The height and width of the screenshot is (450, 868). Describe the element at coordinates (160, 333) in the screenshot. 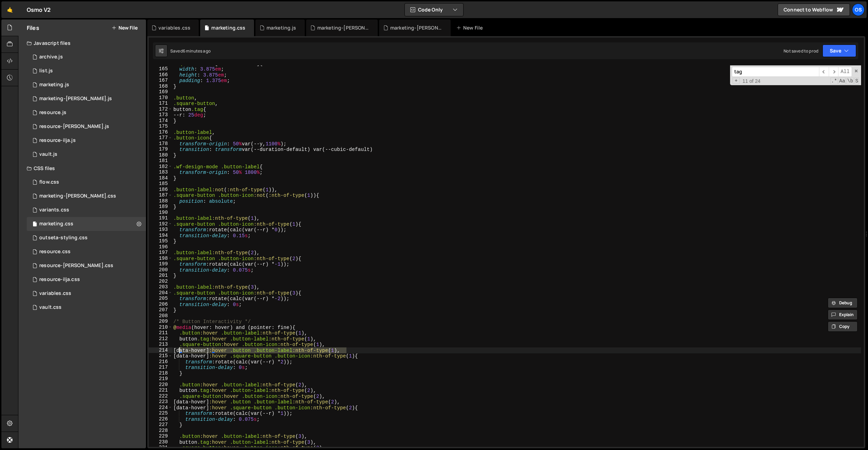

I see `div: 211` at that location.